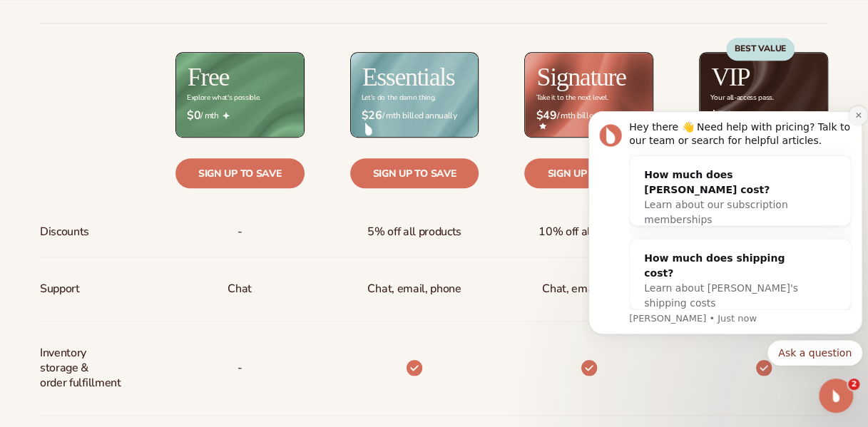 This screenshot has width=868, height=427. What do you see at coordinates (546, 116) in the screenshot?
I see `strong: $49` at bounding box center [546, 116].